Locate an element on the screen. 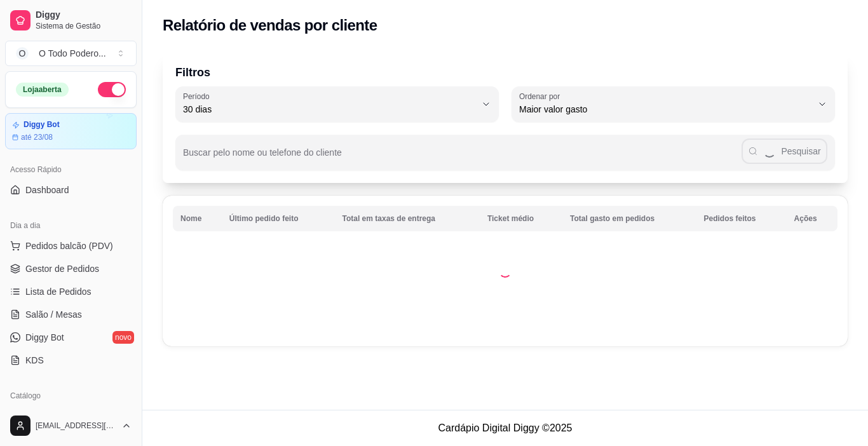 The image size is (868, 446). span: Gestor de Pedidos is located at coordinates (62, 269).